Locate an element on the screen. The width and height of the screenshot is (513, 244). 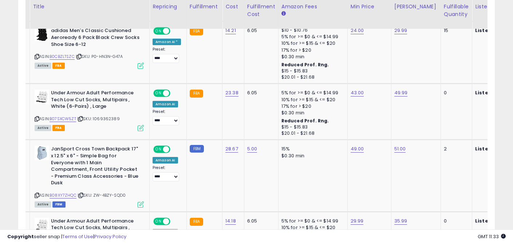
div: Amazon AI * is located at coordinates (167, 42).